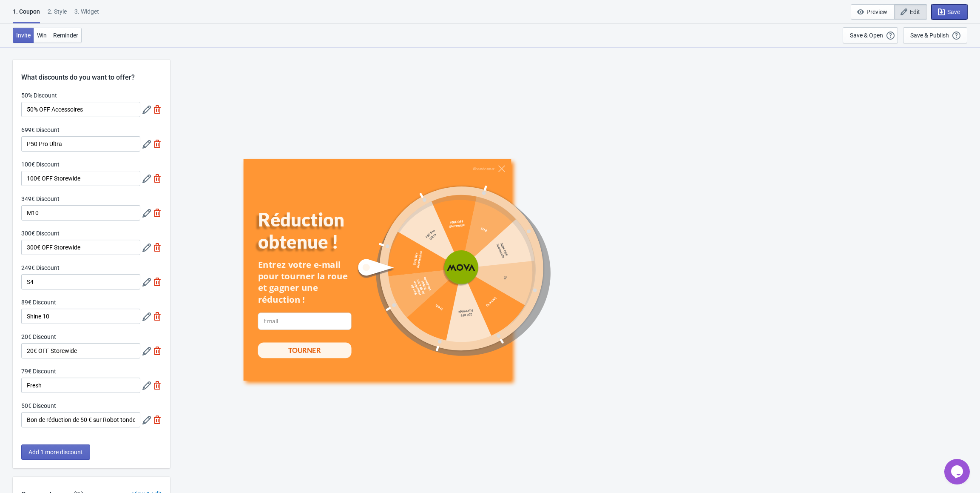 The image size is (980, 493). Describe the element at coordinates (39, 336) in the screenshot. I see `label: 20€ Discount` at that location.